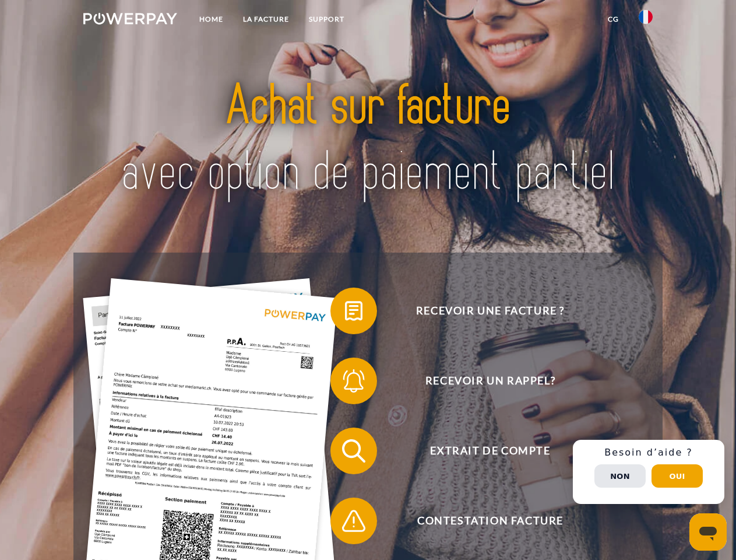  What do you see at coordinates (490, 311) in the screenshot?
I see `span: Recevoir une facture ?` at bounding box center [490, 311].